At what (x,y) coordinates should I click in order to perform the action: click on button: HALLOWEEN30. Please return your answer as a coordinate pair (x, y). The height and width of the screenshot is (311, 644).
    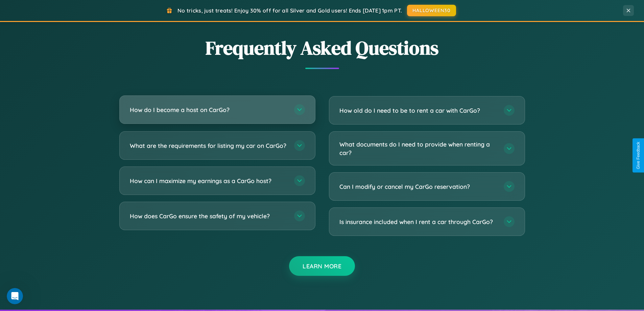
    Looking at the image, I should click on (431, 10).